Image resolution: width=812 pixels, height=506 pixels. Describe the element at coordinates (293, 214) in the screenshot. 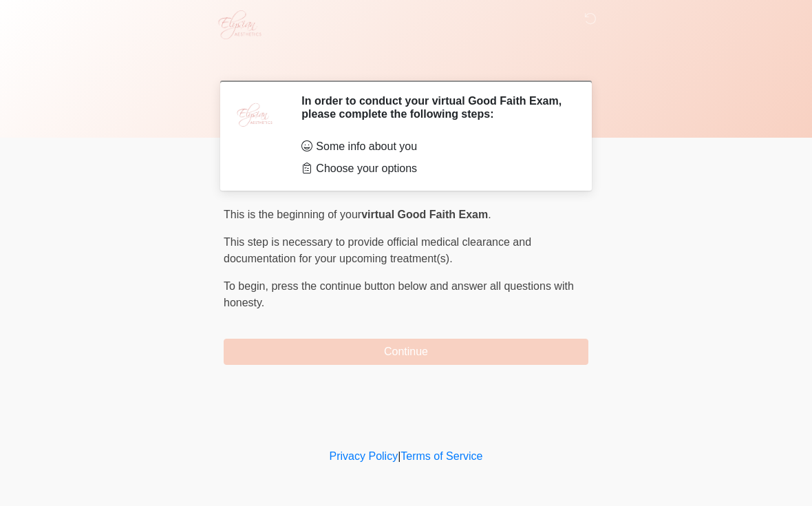

I see `span: This is the beginning of your` at that location.